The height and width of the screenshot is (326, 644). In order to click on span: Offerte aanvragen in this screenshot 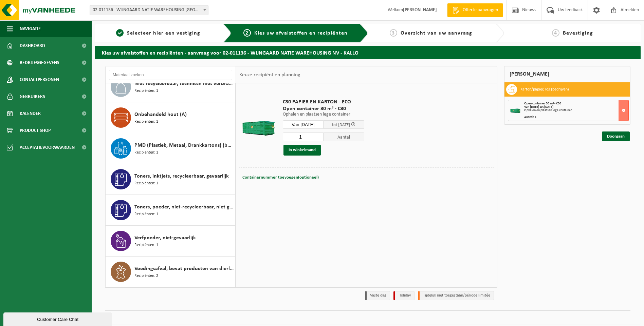, I will do `click(480, 10)`.